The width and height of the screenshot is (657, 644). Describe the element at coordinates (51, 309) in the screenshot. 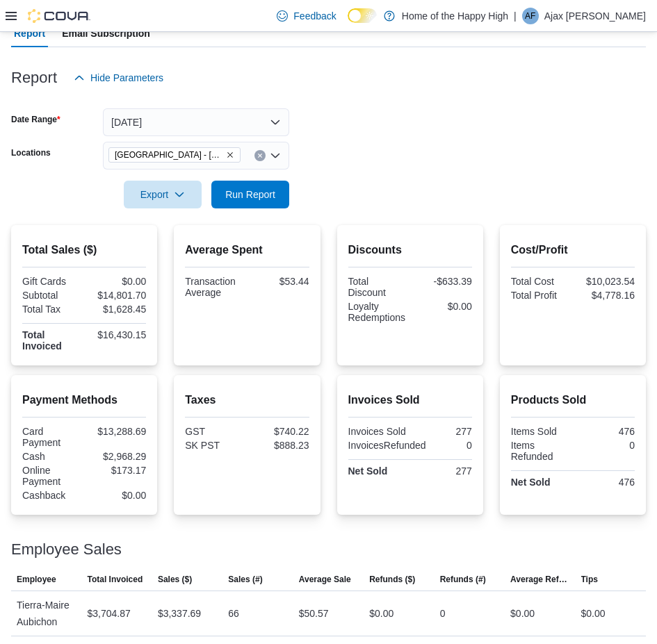

I see `div: Total Tax` at that location.